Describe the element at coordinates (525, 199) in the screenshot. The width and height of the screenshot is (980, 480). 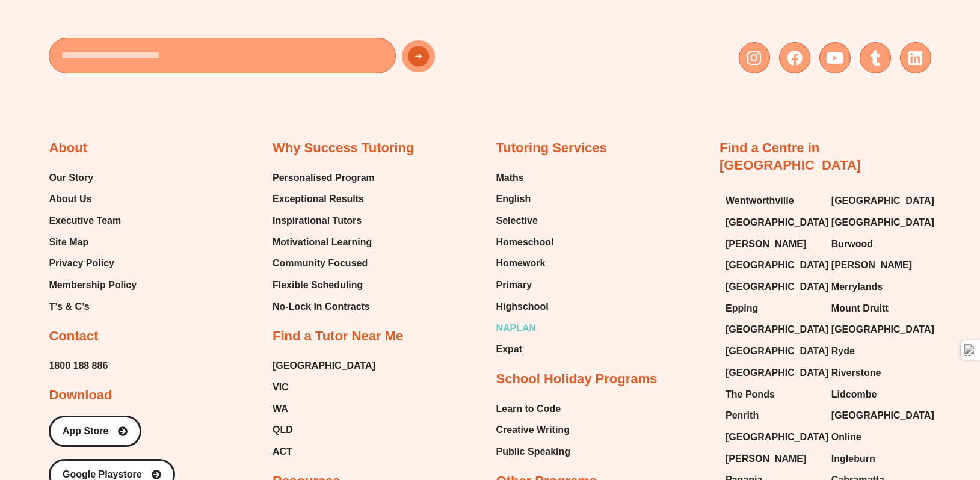
I see `a: English` at that location.